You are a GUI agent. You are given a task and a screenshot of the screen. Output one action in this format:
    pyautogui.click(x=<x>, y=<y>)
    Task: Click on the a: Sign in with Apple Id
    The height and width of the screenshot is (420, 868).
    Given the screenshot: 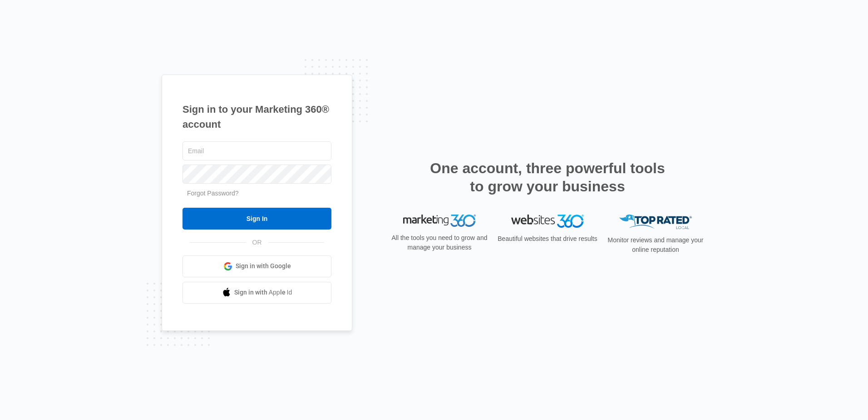 What is the action you would take?
    pyautogui.click(x=257, y=293)
    